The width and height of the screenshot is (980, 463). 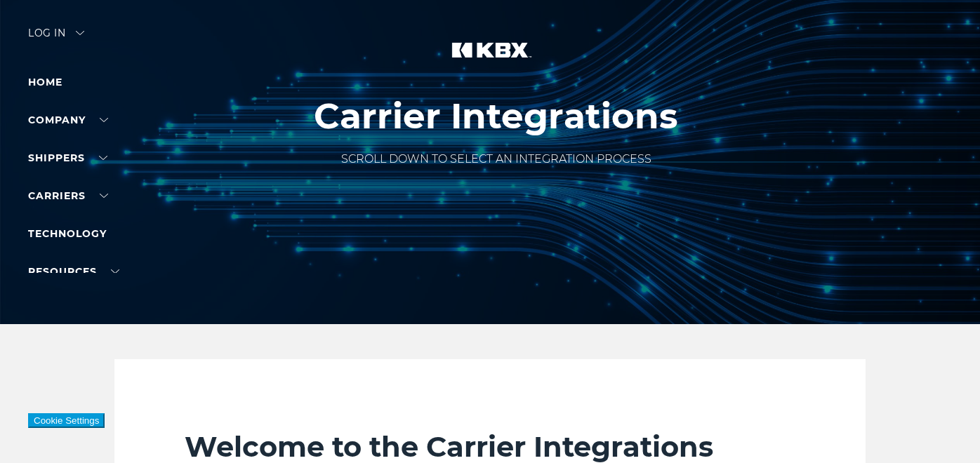 What do you see at coordinates (56, 38) in the screenshot?
I see `div: Log in` at bounding box center [56, 38].